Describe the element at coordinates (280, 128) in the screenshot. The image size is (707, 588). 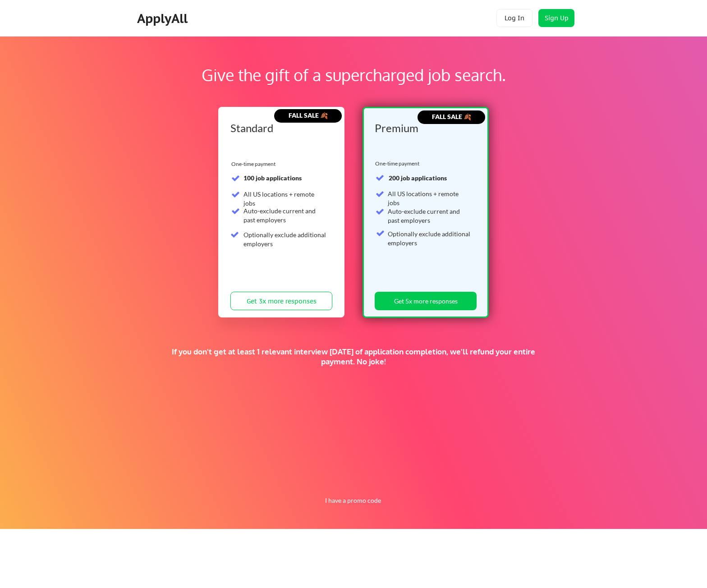
I see `div: Standard` at that location.